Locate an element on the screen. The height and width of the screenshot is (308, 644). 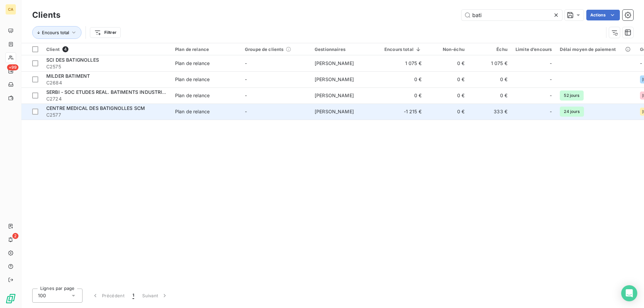
button: Suivant is located at coordinates (155, 295).